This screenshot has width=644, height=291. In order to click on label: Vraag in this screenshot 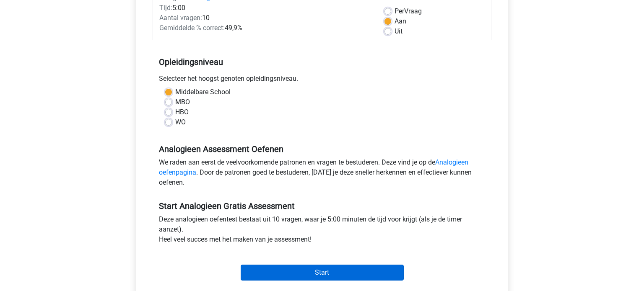, I will do `click(408, 11)`.